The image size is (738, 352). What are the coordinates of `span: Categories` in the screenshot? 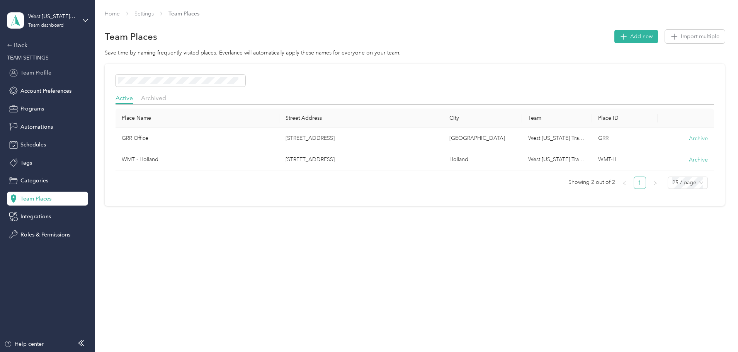 It's located at (34, 180).